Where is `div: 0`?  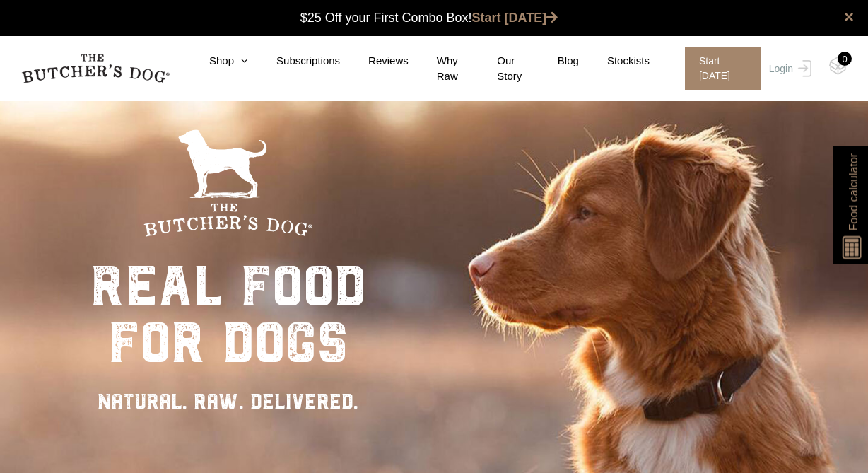 div: 0 is located at coordinates (845, 59).